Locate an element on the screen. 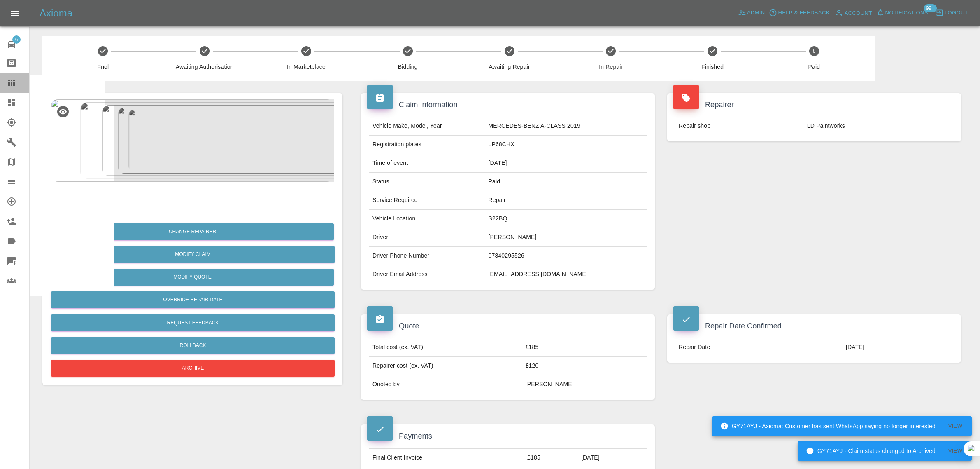 The width and height of the screenshot is (980, 469). div: GY71AYJ - Axioma: Customer has sent WhatsApp saying no longer interested is located at coordinates (828, 426).